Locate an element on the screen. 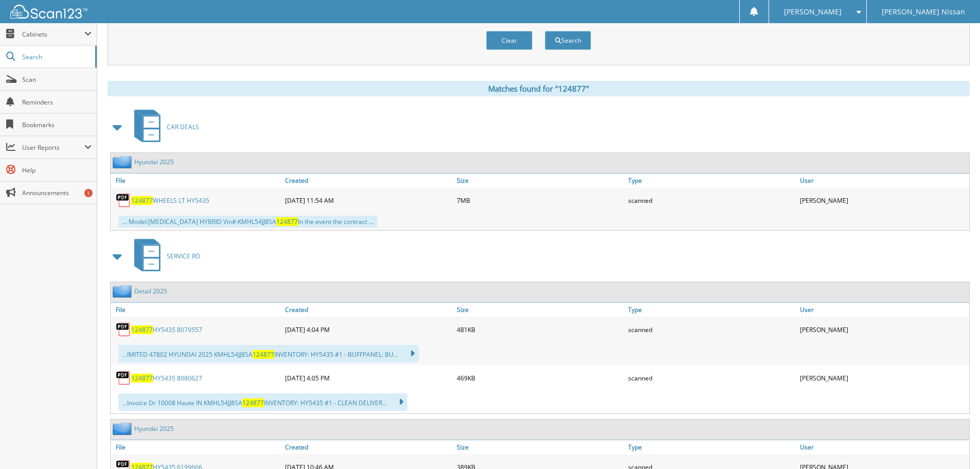 This screenshot has width=980, height=469. span: Reminders is located at coordinates (57, 102).